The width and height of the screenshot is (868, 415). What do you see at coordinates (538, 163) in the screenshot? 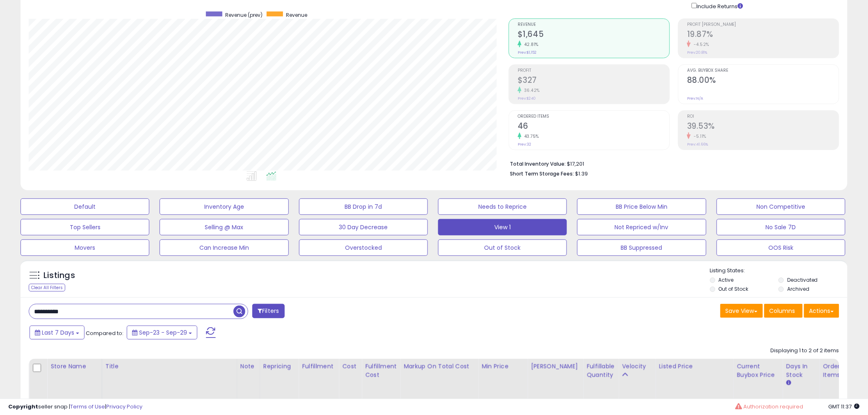
I see `b: Total Inventory Value:` at bounding box center [538, 163].